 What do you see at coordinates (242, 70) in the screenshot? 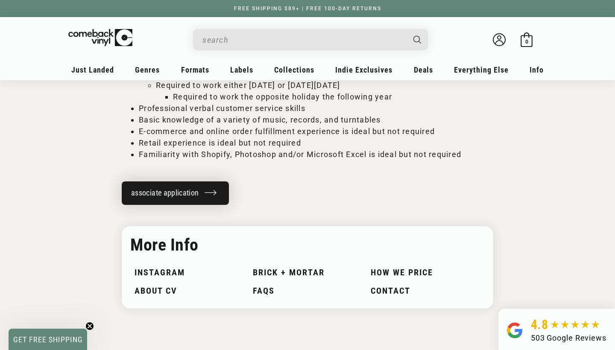
I see `span: Labels` at bounding box center [242, 70].